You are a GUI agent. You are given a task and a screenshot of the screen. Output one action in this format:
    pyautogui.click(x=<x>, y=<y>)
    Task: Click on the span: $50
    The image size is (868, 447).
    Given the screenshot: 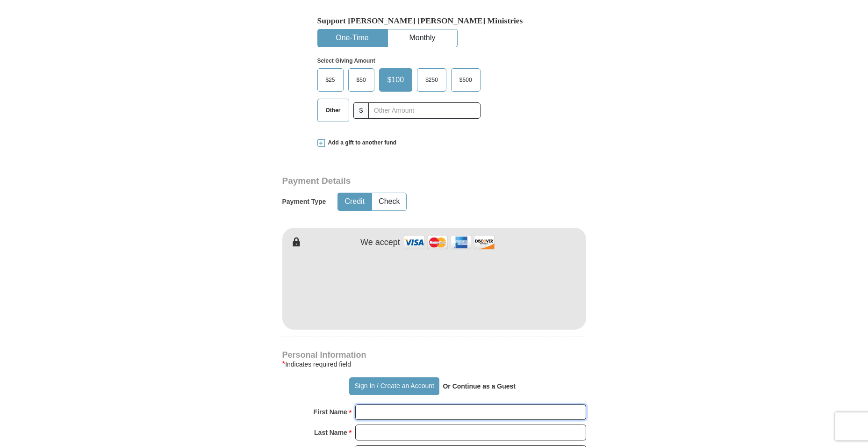 What is the action you would take?
    pyautogui.click(x=361, y=80)
    